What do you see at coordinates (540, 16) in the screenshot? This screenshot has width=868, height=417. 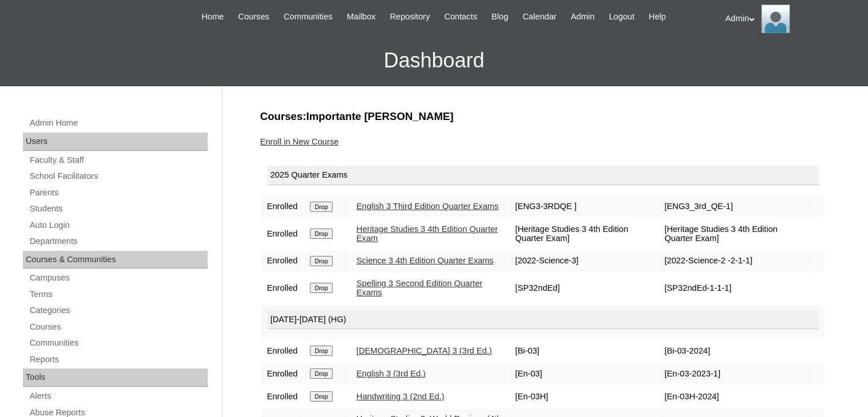 I see `span: Calendar` at bounding box center [540, 16].